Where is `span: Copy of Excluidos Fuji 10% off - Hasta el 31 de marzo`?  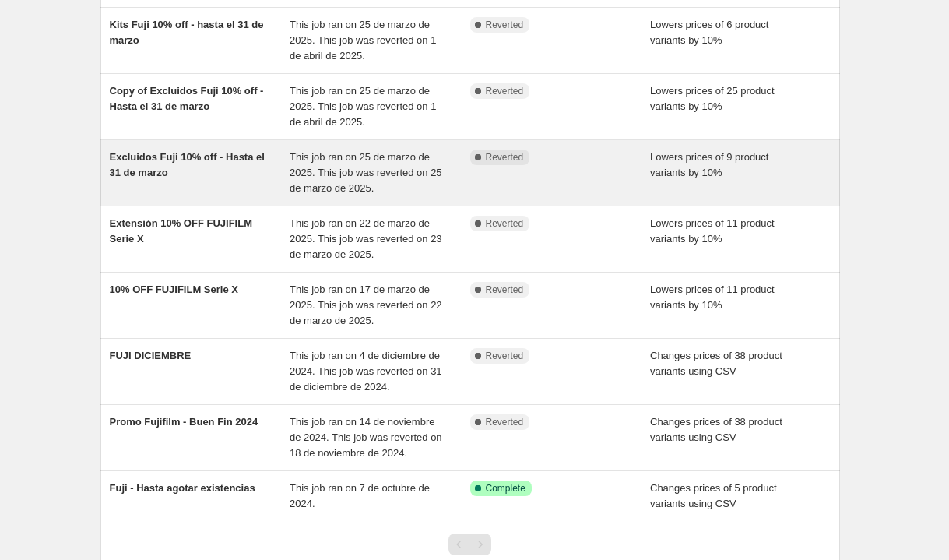 span: Copy of Excluidos Fuji 10% off - Hasta el 31 de marzo is located at coordinates (187, 98).